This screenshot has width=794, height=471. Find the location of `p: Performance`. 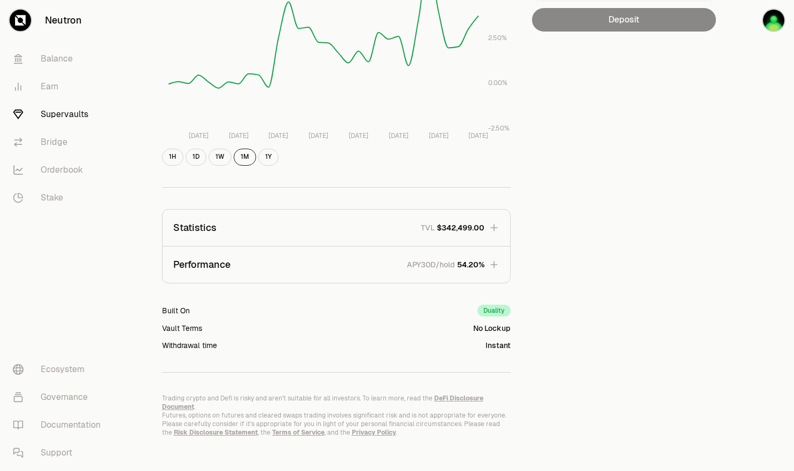

p: Performance is located at coordinates (202, 265).